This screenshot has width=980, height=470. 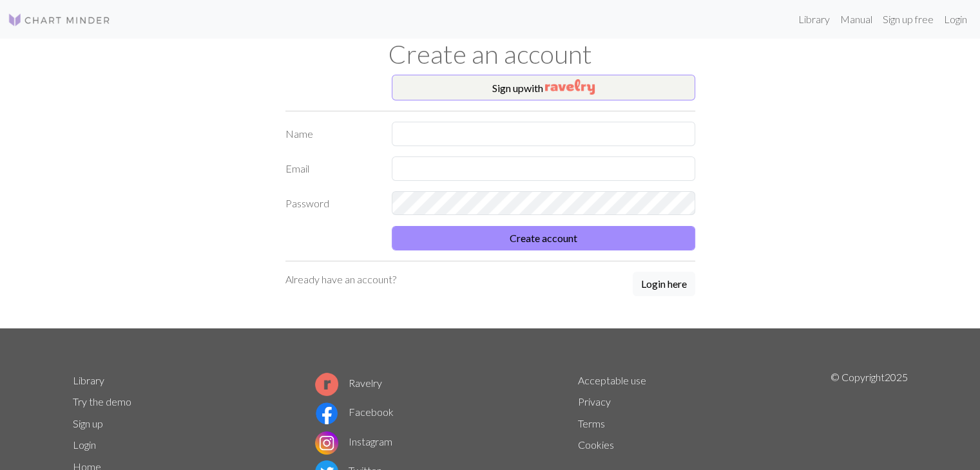 What do you see at coordinates (856, 19) in the screenshot?
I see `a: Manual` at bounding box center [856, 19].